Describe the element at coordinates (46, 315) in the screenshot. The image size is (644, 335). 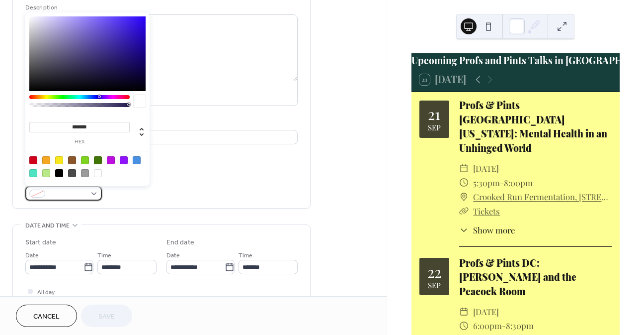
I see `a: Cancel` at that location.